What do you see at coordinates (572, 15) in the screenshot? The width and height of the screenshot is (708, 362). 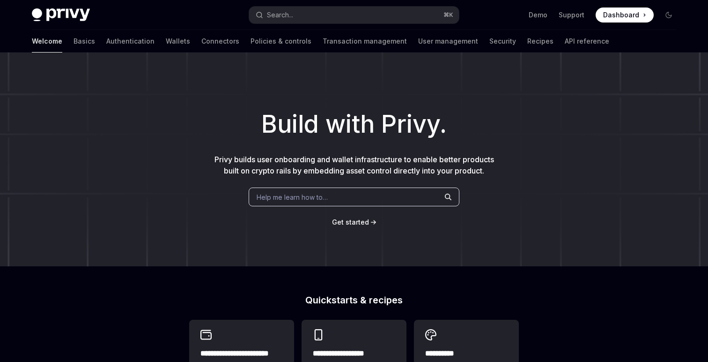 I see `a: Support` at bounding box center [572, 15].